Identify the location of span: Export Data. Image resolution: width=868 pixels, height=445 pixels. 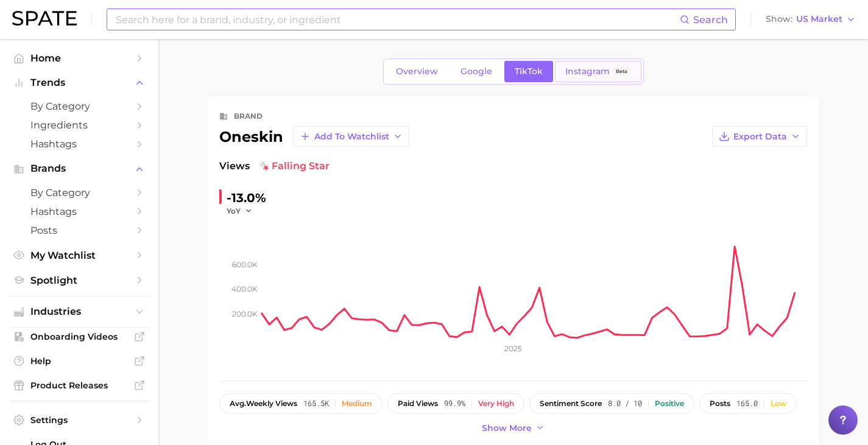
(760, 136).